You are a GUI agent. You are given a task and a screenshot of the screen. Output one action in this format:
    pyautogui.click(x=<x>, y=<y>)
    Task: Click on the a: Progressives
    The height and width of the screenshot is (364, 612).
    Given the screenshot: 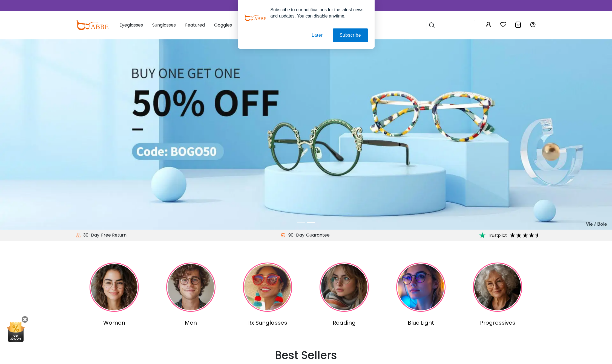 What is the action you would take?
    pyautogui.click(x=497, y=294)
    